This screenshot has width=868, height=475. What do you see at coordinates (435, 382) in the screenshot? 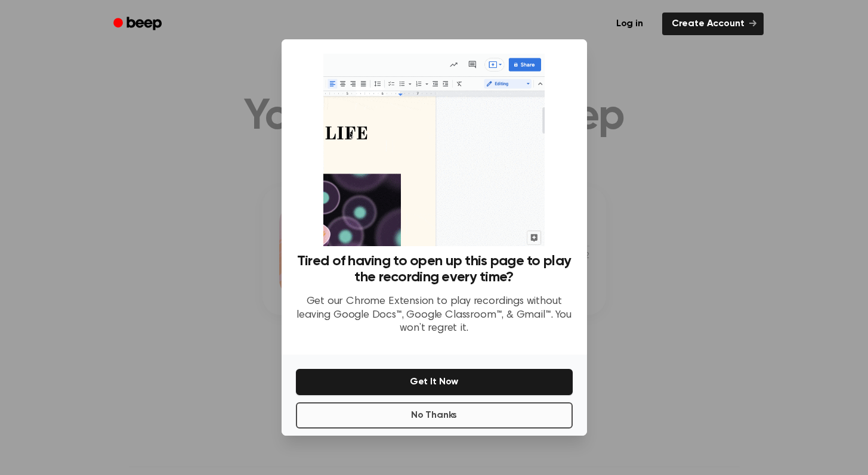
I see `button: Get It Now` at bounding box center [435, 382].